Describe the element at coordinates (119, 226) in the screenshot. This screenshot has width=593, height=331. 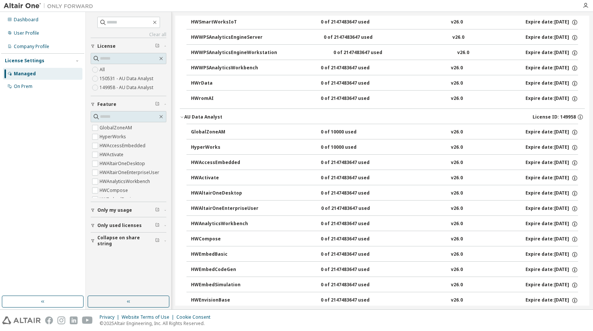
I see `span: Only used licenses` at that location.